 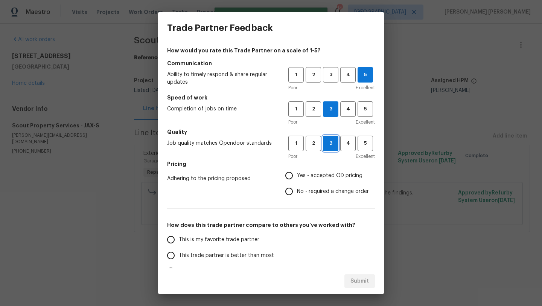 I want to click on span: Ability to timely respond & share regular updates, so click(x=222, y=78).